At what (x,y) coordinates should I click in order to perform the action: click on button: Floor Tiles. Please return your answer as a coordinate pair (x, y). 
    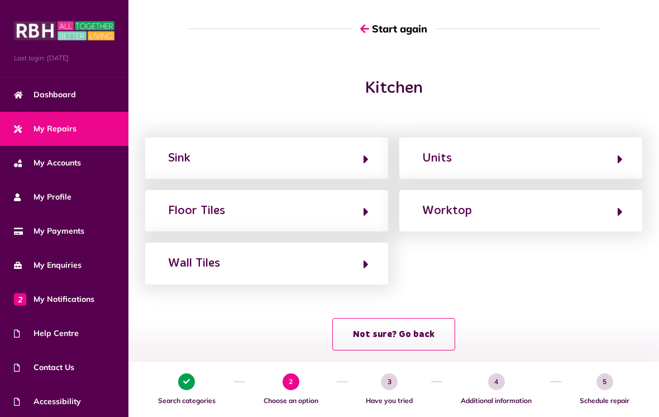
    Looking at the image, I should click on (266, 211).